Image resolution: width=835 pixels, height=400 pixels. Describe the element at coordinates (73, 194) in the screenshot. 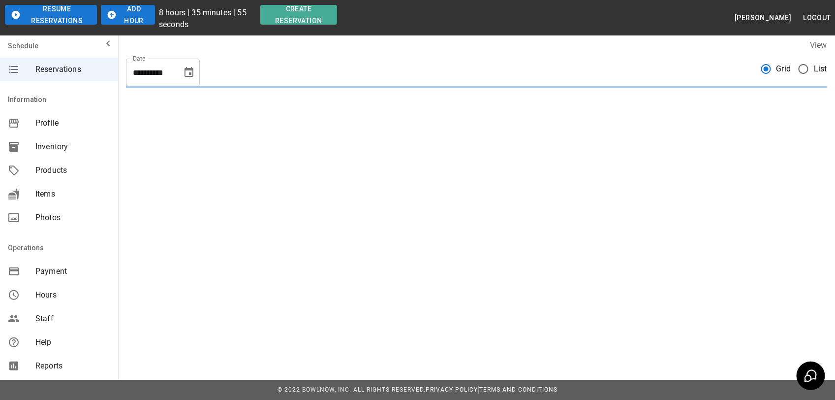

I see `span: Items` at that location.